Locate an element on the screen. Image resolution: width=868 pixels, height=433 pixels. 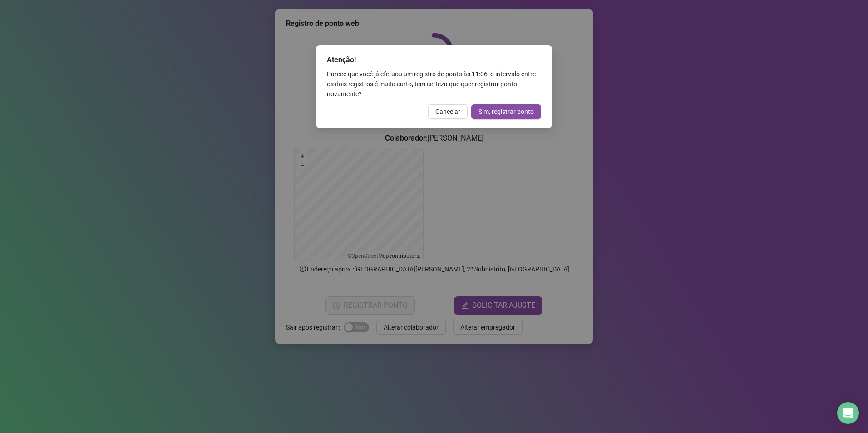
button: Sim, registrar ponto is located at coordinates (506, 111).